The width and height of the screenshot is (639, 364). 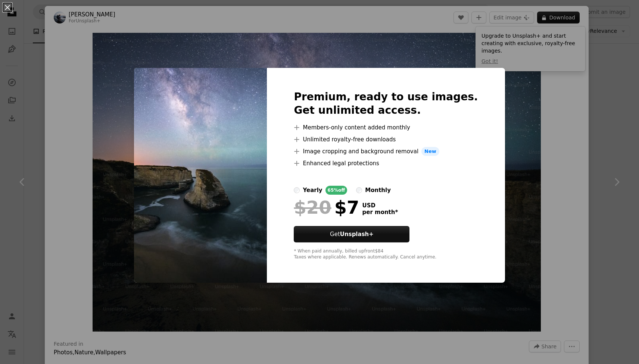 I want to click on div: * When paid annually, billed upfront $84 Taxes where applicable. Renews automatically. Cancel any..., so click(x=385, y=255).